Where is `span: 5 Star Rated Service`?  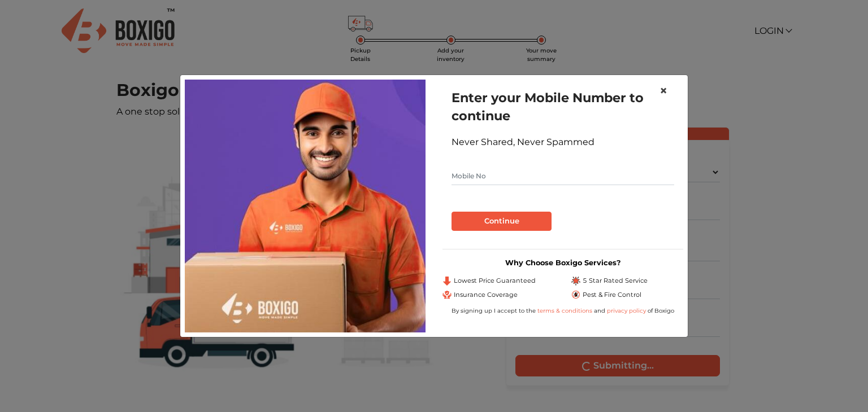
span: 5 Star Rated Service is located at coordinates (615, 280).